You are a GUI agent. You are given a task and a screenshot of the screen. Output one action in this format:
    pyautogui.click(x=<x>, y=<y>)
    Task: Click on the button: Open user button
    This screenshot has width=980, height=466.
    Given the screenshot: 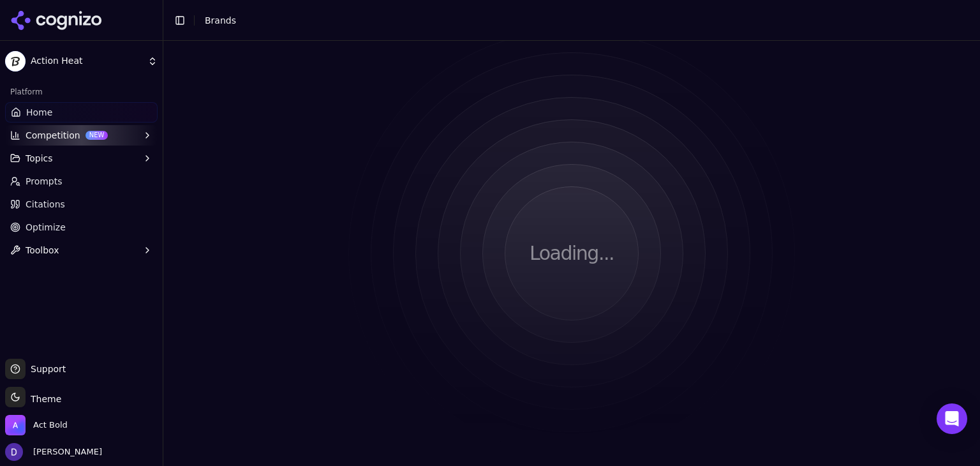 What is the action you would take?
    pyautogui.click(x=53, y=452)
    